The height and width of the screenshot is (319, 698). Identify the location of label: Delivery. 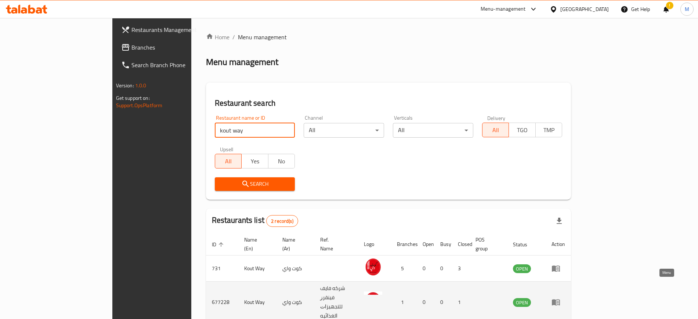
(496, 118).